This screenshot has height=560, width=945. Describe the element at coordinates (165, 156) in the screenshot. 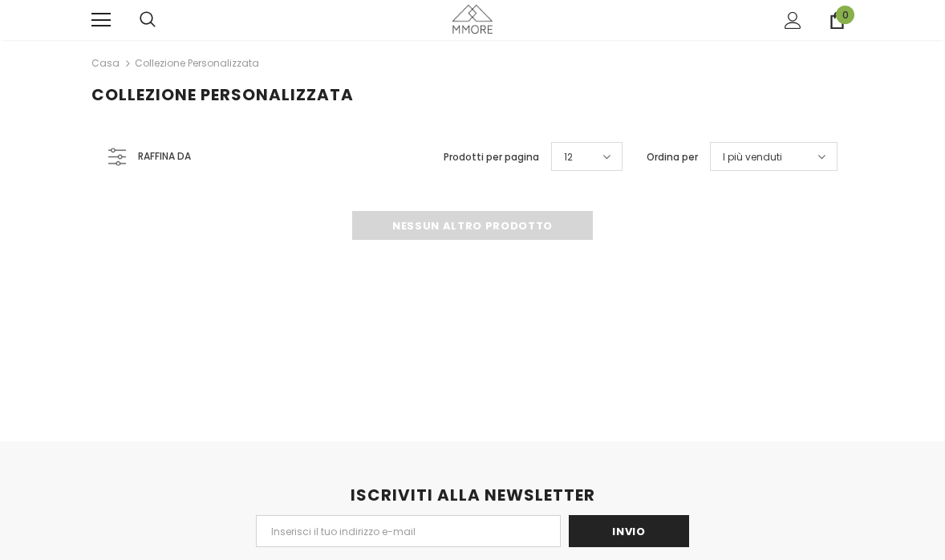

I see `span: Raffina da` at that location.